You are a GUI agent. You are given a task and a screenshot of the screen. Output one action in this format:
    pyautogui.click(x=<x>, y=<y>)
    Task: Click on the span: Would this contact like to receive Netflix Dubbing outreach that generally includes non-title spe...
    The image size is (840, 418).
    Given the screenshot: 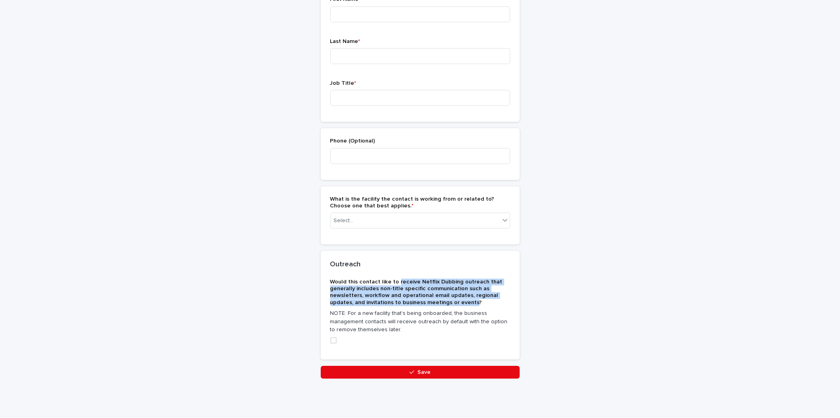 What is the action you would take?
    pyautogui.click(x=416, y=292)
    